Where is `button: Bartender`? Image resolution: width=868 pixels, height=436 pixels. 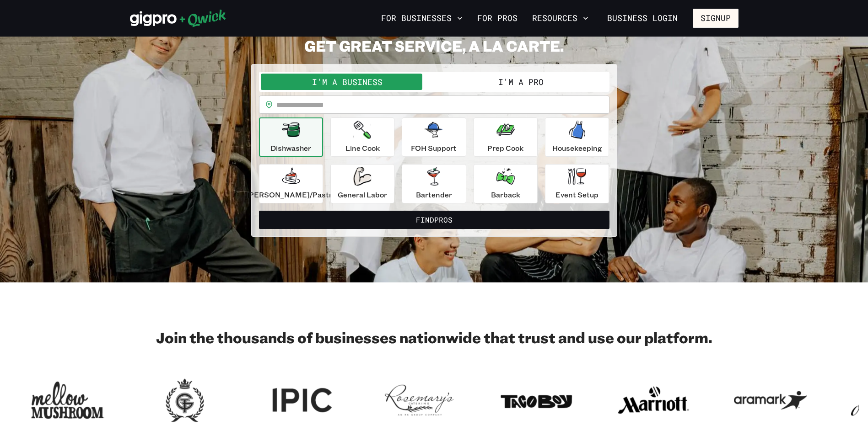 button: Bartender is located at coordinates (434, 184).